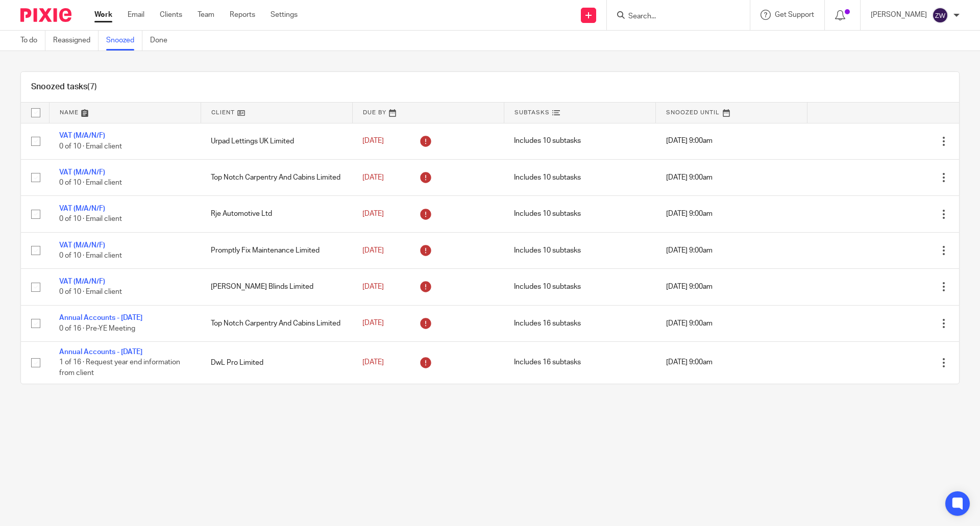  I want to click on a: Reassigned, so click(75, 40).